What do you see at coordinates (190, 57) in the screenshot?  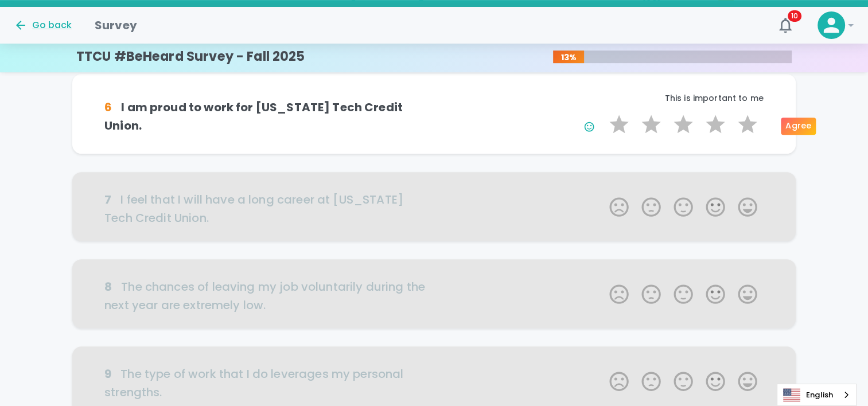 I see `h4: TTCU #BeHeard Survey - Fall 2025` at bounding box center [190, 57].